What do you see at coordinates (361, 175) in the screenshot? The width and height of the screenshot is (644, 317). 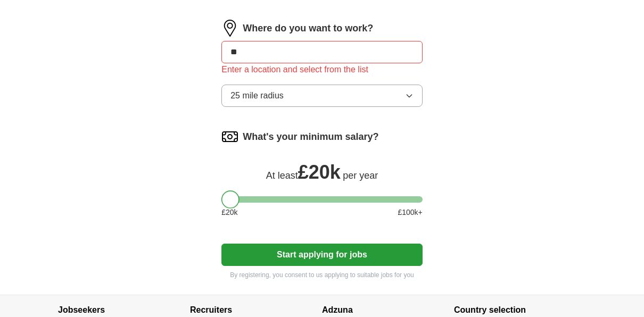 I see `span: per year` at bounding box center [361, 175].